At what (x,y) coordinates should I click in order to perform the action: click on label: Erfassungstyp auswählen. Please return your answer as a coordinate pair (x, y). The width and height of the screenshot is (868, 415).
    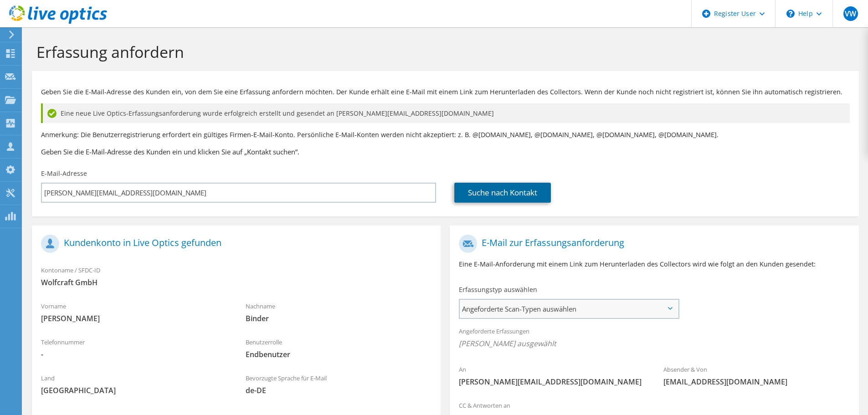
    Looking at the image, I should click on (498, 289).